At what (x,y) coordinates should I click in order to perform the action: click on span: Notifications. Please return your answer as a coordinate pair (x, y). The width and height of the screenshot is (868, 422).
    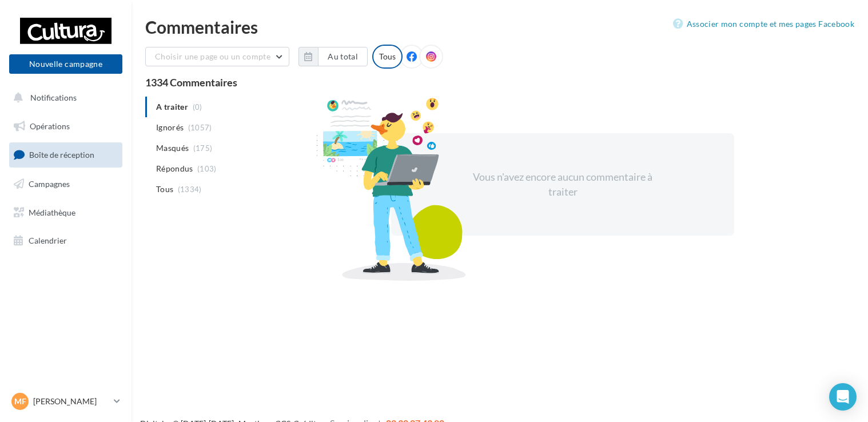
    Looking at the image, I should click on (53, 97).